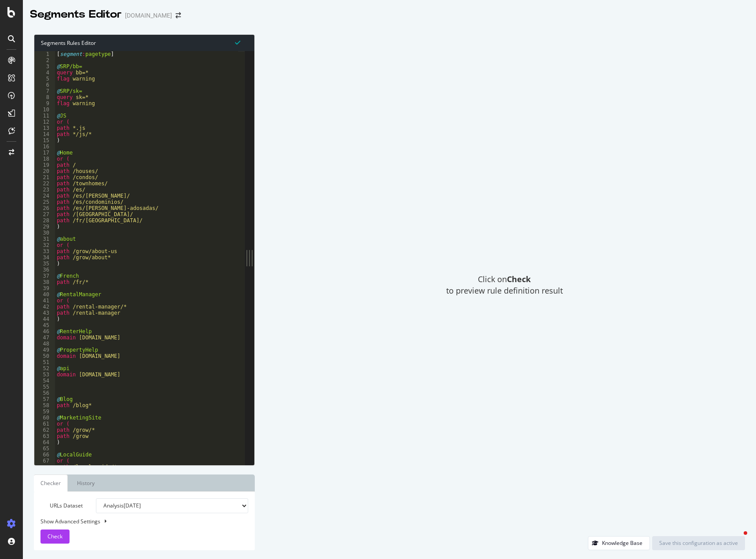 The image size is (756, 559). Describe the element at coordinates (45, 116) in the screenshot. I see `div: 11` at that location.